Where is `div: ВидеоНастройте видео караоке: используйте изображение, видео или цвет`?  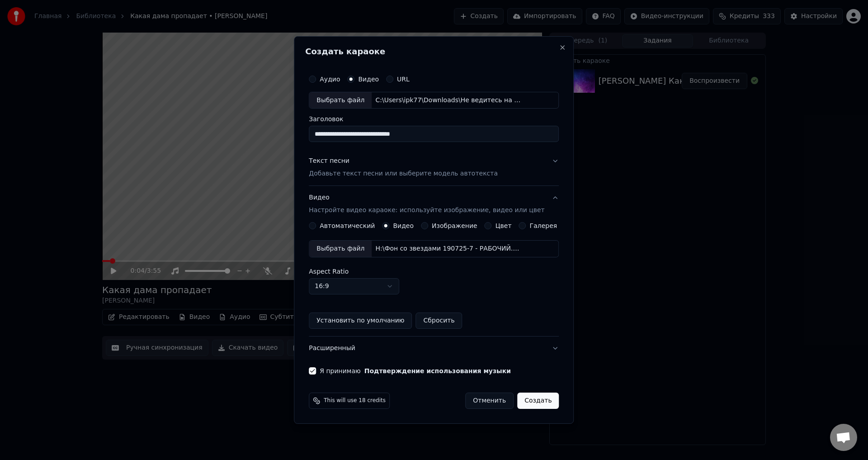
div: ВидеоНастройте видео караоке: используйте изображение, видео или цвет is located at coordinates (434, 279).